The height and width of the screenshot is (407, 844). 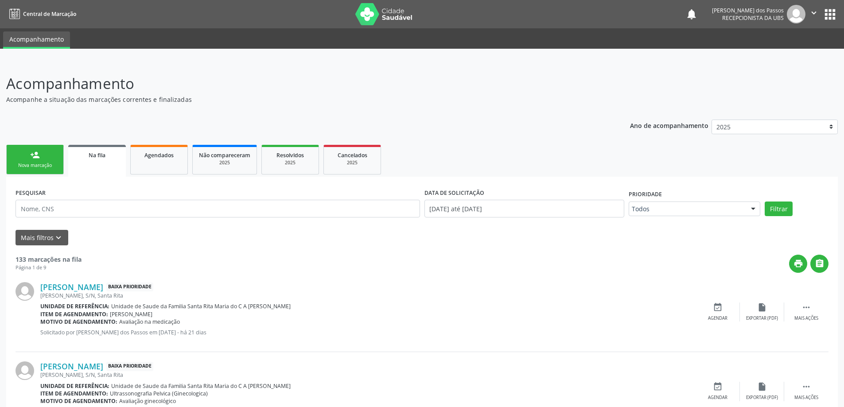 What do you see at coordinates (41, 14) in the screenshot?
I see `a: Central de Marcação` at bounding box center [41, 14].